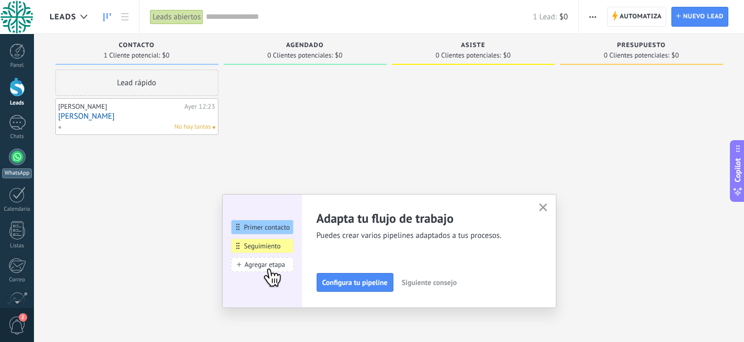  Describe the element at coordinates (125, 17) in the screenshot. I see `a: Lista` at that location.